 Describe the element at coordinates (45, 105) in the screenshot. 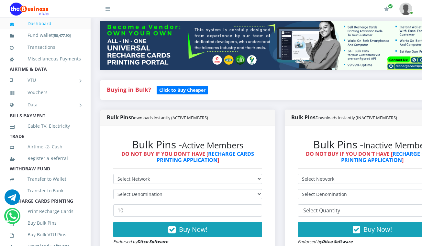

I see `a: Data` at that location.